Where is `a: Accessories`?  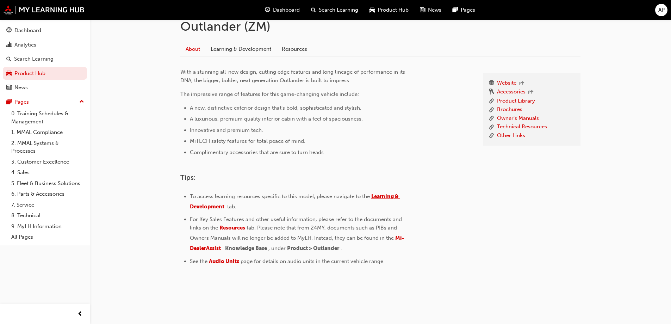 a: Accessories is located at coordinates (511, 92).